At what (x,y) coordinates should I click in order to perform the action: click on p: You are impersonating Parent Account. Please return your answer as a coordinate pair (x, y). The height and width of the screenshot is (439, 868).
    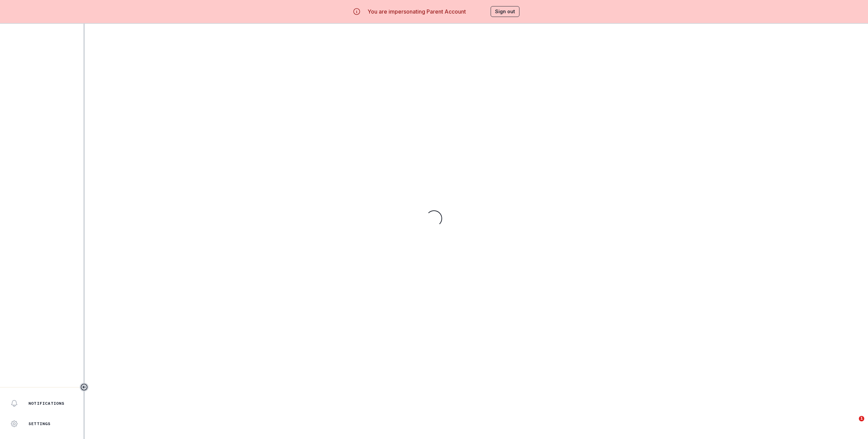
    Looking at the image, I should click on (417, 12).